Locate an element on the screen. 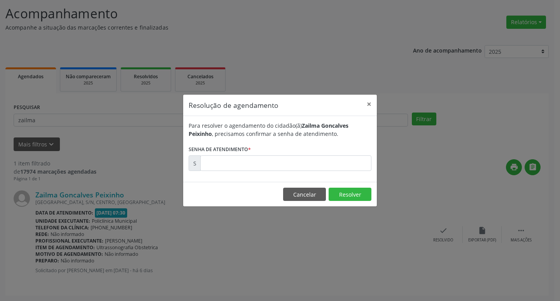 The width and height of the screenshot is (560, 301). button: Resolver is located at coordinates (350, 194).